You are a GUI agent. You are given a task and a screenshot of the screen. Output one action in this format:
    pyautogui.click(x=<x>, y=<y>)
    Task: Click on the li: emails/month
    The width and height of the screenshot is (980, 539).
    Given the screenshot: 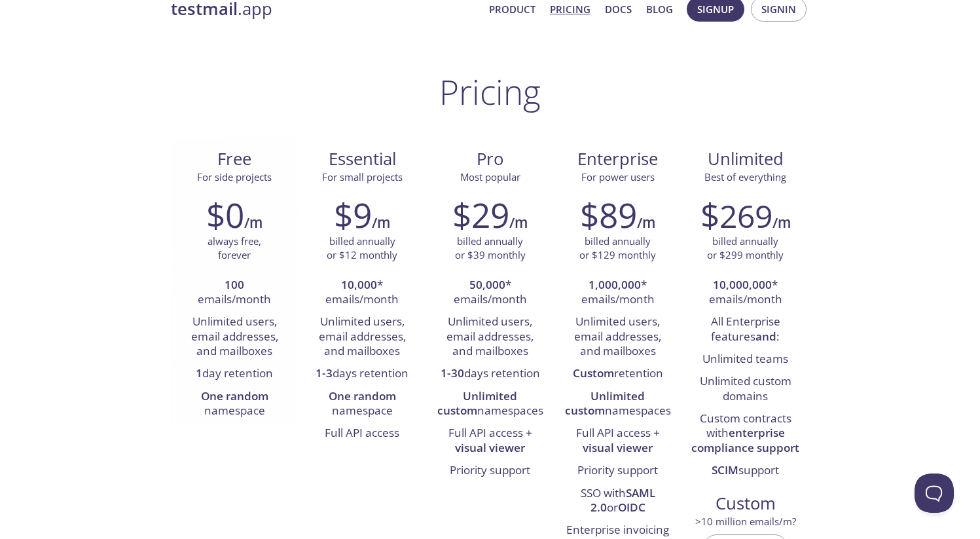 What is the action you would take?
    pyautogui.click(x=234, y=292)
    